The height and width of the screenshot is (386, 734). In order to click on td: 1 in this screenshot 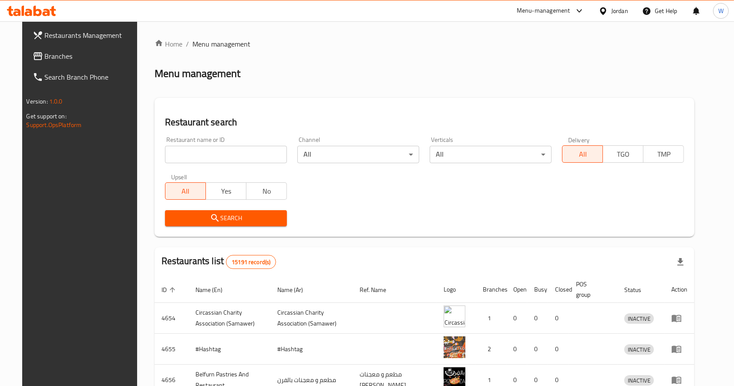, I will do `click(491, 318)`.